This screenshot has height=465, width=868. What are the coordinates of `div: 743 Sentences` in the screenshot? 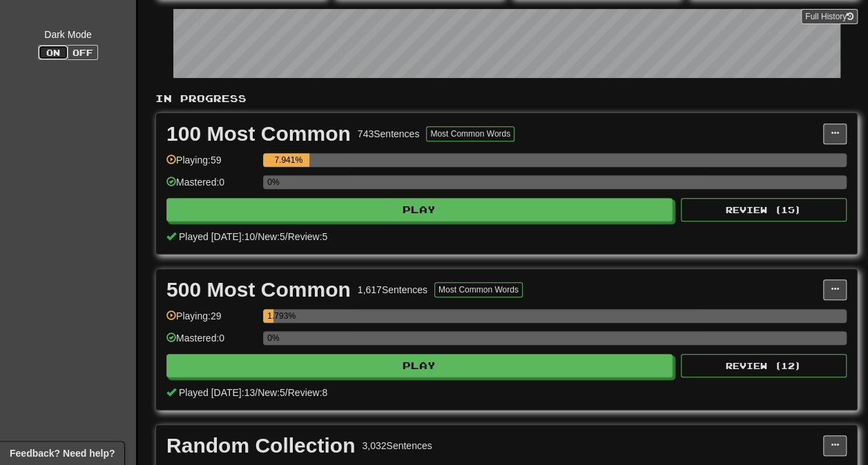 It's located at (389, 134).